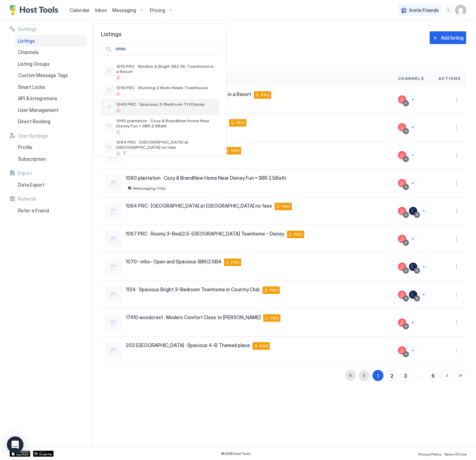 This screenshot has width=476, height=460. Describe the element at coordinates (160, 34) in the screenshot. I see `span: Listings` at that location.